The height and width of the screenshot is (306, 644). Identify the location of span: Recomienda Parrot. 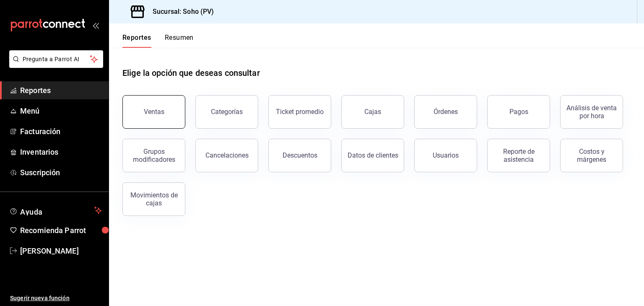
(61, 230).